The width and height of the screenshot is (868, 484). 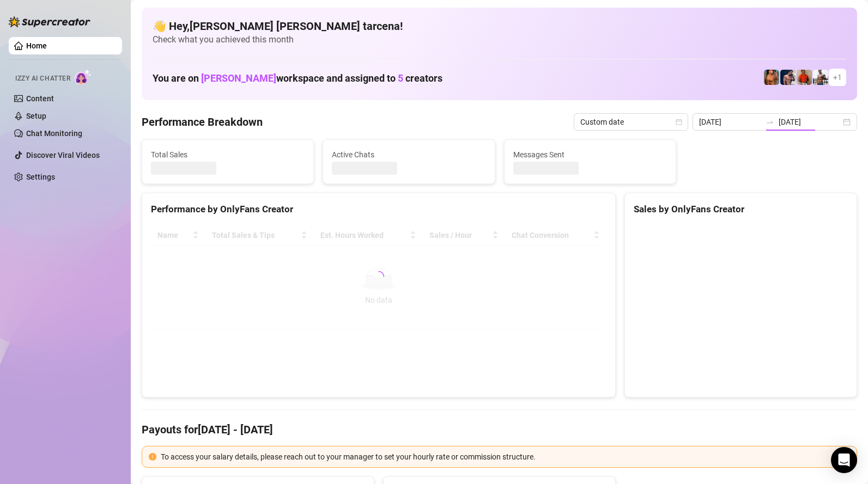 What do you see at coordinates (83, 77) in the screenshot?
I see `img: AI Chatter` at bounding box center [83, 77].